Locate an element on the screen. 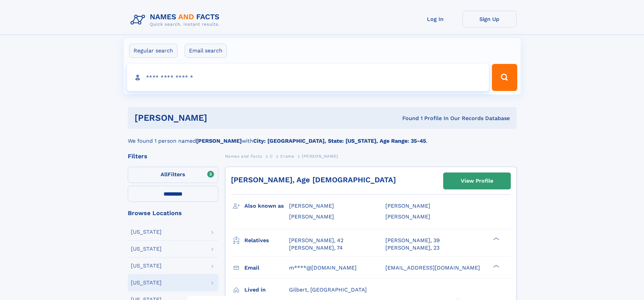 The width and height of the screenshot is (644, 300). label: Filters is located at coordinates (173, 175).